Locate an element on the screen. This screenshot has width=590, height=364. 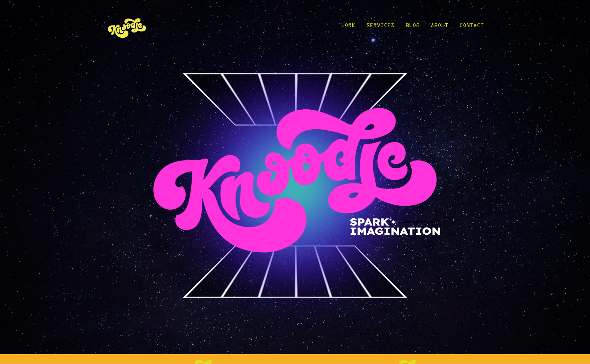
a: Work is located at coordinates (349, 27).